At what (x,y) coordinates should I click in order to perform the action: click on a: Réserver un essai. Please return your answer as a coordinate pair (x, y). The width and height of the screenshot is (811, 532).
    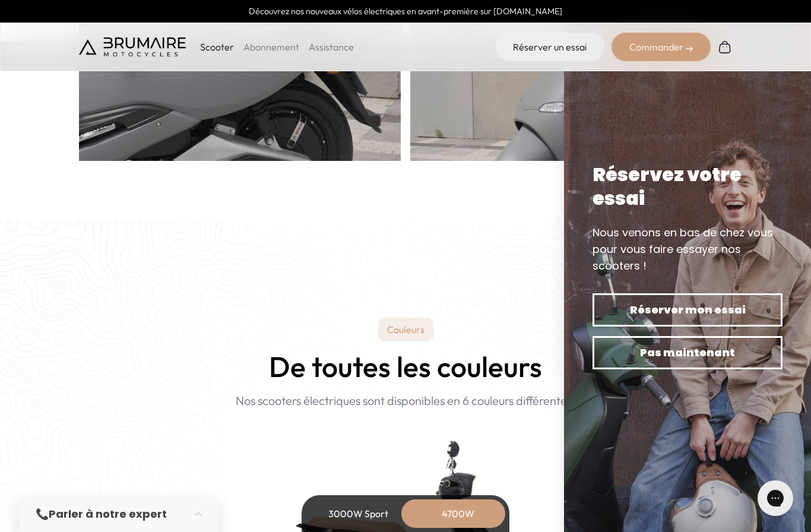
    Looking at the image, I should click on (550, 47).